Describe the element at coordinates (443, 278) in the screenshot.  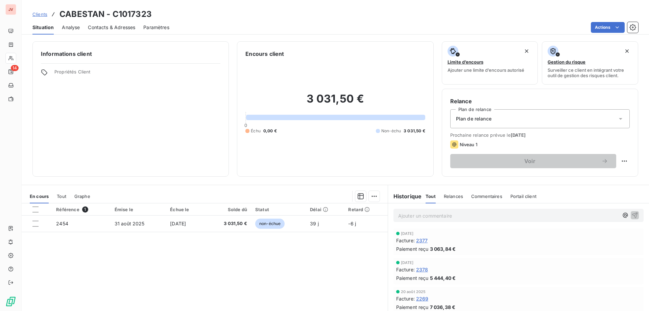
I see `span: 5 444,40 €` at that location.